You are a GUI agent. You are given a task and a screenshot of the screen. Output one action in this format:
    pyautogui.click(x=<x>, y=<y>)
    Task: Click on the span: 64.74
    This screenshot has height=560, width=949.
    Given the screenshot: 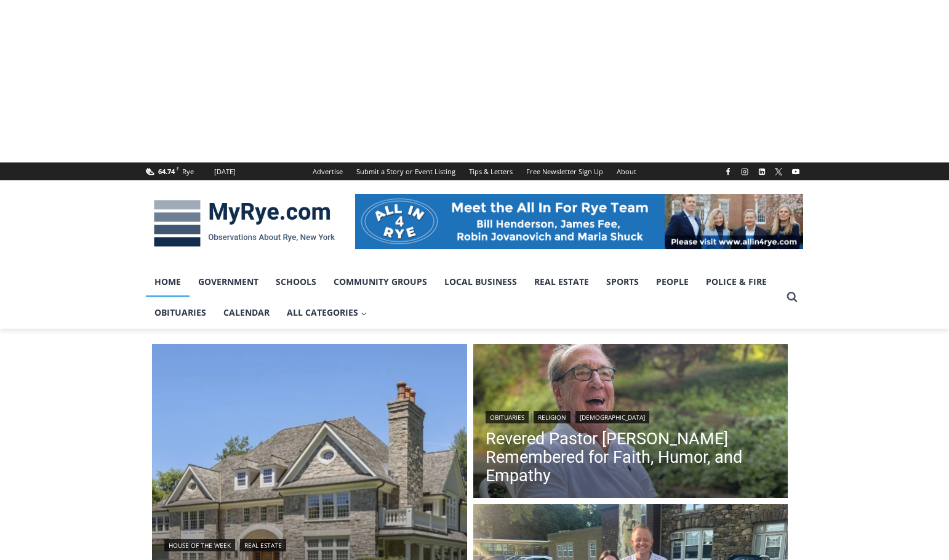 What is the action you would take?
    pyautogui.click(x=166, y=171)
    